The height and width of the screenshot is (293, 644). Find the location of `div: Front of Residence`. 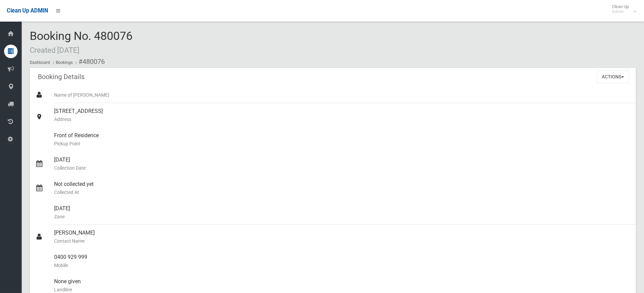

div: Front of Residence is located at coordinates (342, 140).